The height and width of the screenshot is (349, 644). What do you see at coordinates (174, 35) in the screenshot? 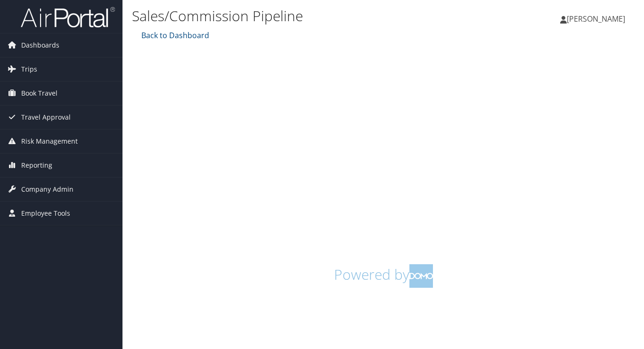
I see `a: Back to Dashboard` at bounding box center [174, 35].